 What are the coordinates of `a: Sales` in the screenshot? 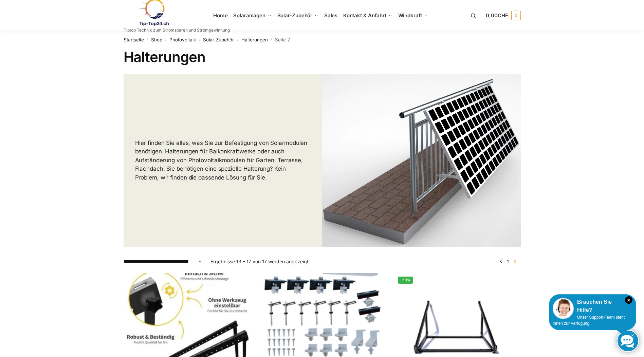 It's located at (330, 16).